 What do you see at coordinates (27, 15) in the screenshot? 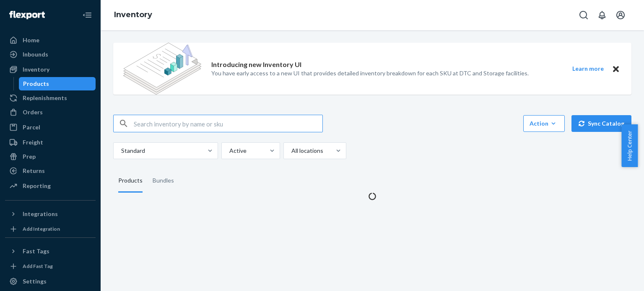
I see `img: Flexport logo` at bounding box center [27, 15].